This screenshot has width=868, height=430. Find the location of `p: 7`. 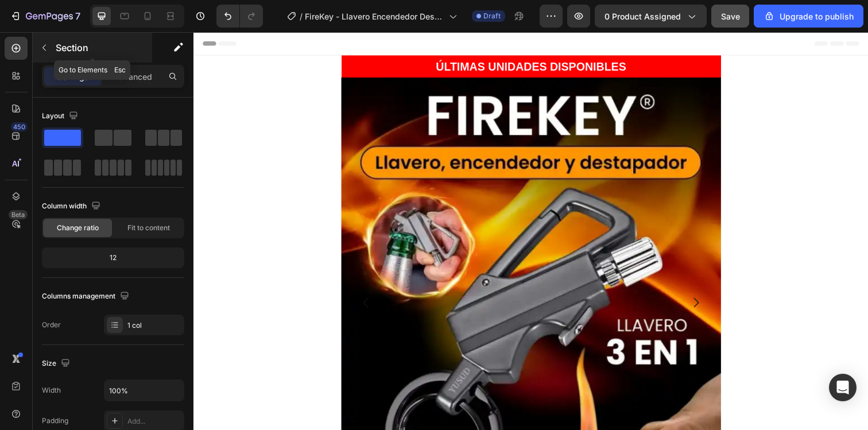

p: 7 is located at coordinates (78, 17).